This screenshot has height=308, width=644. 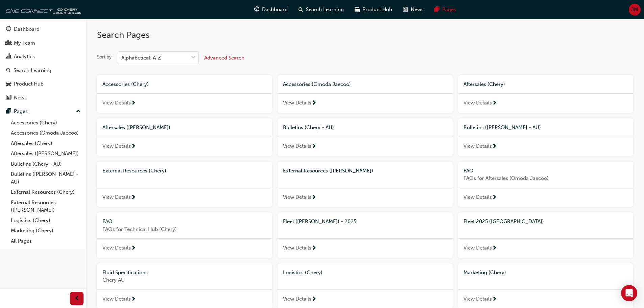 What do you see at coordinates (43, 29) in the screenshot?
I see `a: Dashboard` at bounding box center [43, 29].